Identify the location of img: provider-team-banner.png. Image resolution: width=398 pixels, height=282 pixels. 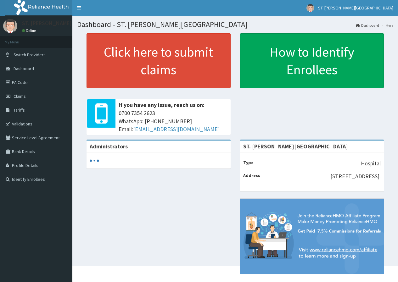
(312, 236).